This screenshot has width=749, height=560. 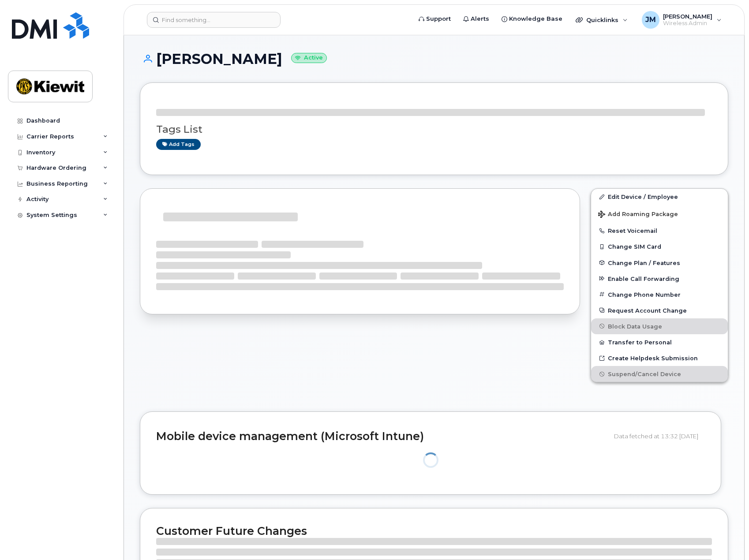 I want to click on a: Edit Device / Employee, so click(x=659, y=196).